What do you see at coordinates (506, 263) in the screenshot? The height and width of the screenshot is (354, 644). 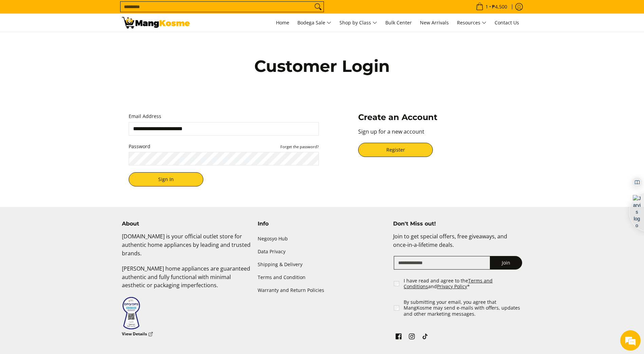 I see `button: Join` at bounding box center [506, 263].